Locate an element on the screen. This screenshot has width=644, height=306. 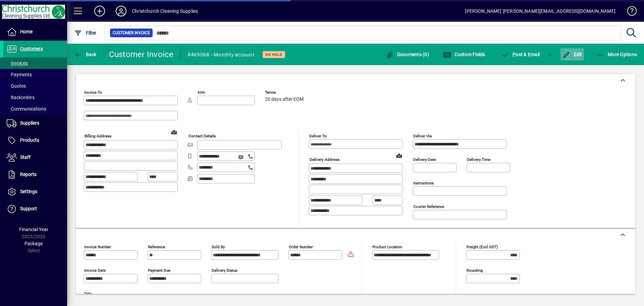
span: Products is located at coordinates (30, 140).